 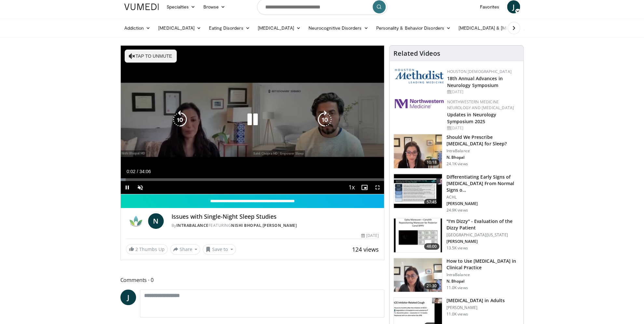 What do you see at coordinates (432, 286) in the screenshot?
I see `span: 21:30` at bounding box center [432, 286].